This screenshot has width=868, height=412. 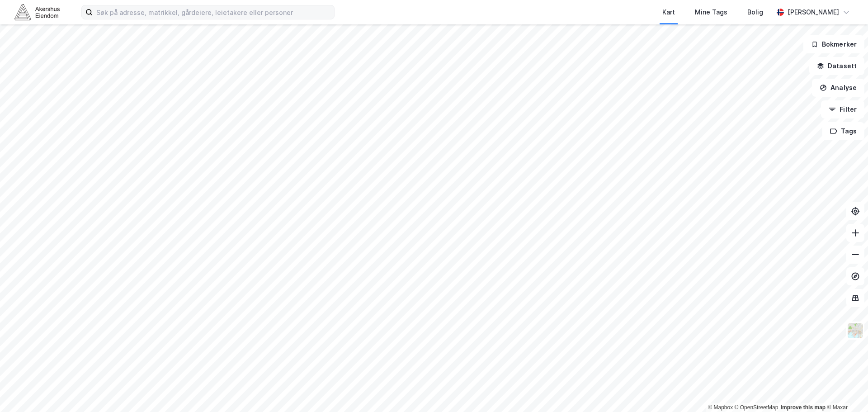 I want to click on div: Kontrollprogram for chat, so click(x=845, y=391).